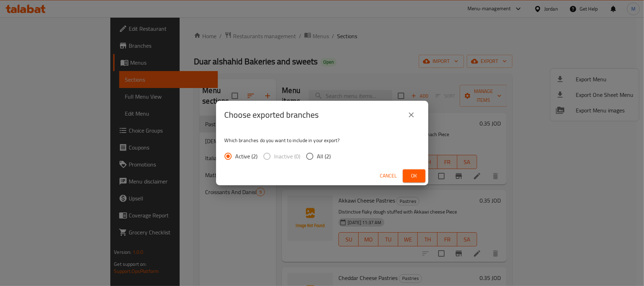 This screenshot has width=644, height=286. What do you see at coordinates (412, 115) in the screenshot?
I see `button: close` at bounding box center [412, 115].